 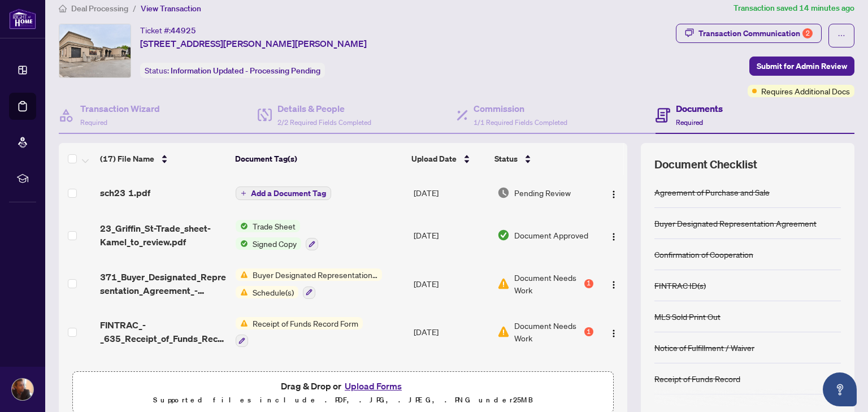 What do you see at coordinates (520, 108) in the screenshot?
I see `h4: Commission` at bounding box center [520, 108].